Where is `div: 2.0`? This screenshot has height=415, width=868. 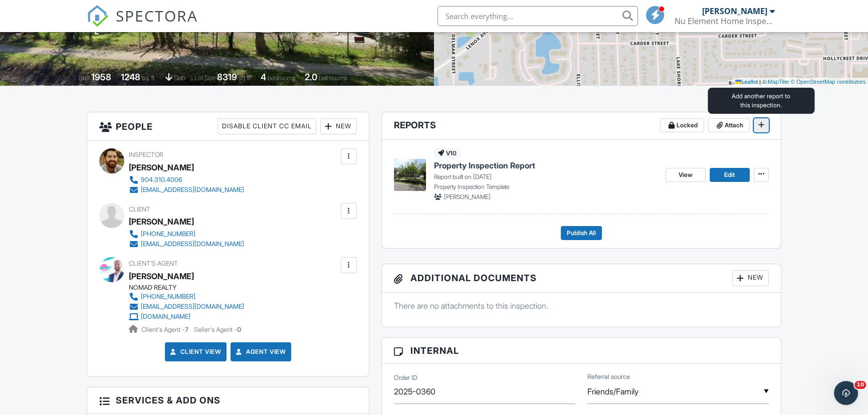 div: 2.0 is located at coordinates (310, 77).